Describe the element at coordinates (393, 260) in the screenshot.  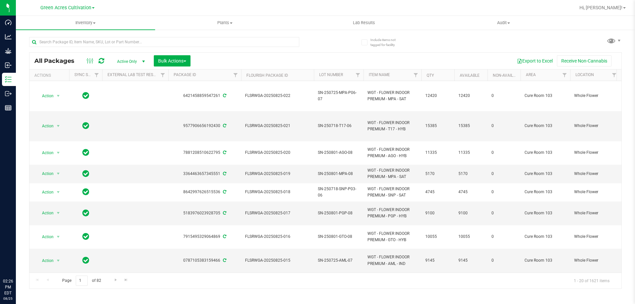
I see `span: WGT - FLOWER INDOOR PREMIUM - AML - IND` at that location.